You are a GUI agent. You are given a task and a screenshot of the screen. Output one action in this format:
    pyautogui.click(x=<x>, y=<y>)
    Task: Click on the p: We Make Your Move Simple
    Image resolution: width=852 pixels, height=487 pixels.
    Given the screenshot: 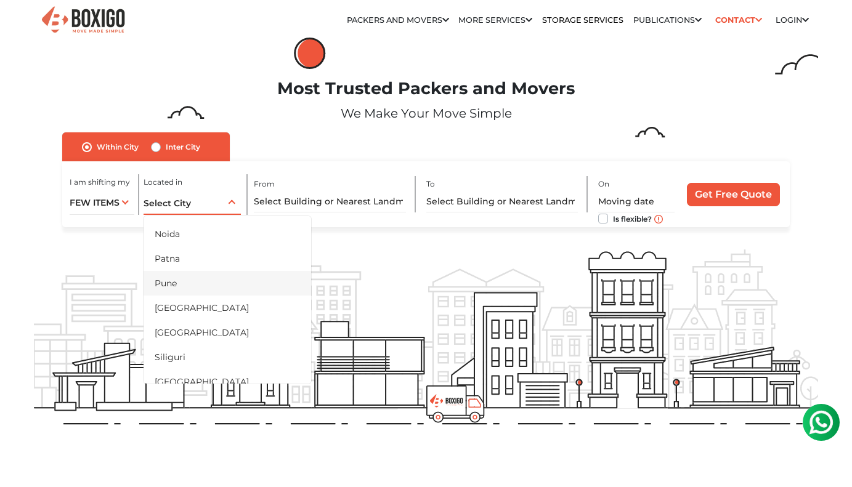 What is the action you would take?
    pyautogui.click(x=426, y=113)
    